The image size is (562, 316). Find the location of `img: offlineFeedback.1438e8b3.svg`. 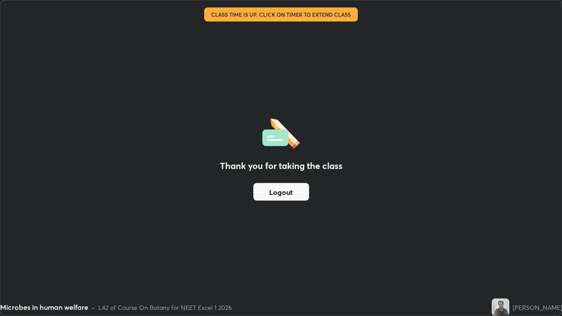

img: offlineFeedback.1438e8b3.svg is located at coordinates (281, 132).